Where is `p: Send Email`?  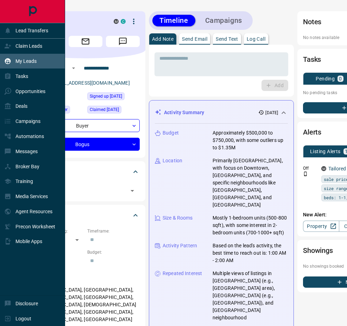 p: Send Email is located at coordinates (194, 39).